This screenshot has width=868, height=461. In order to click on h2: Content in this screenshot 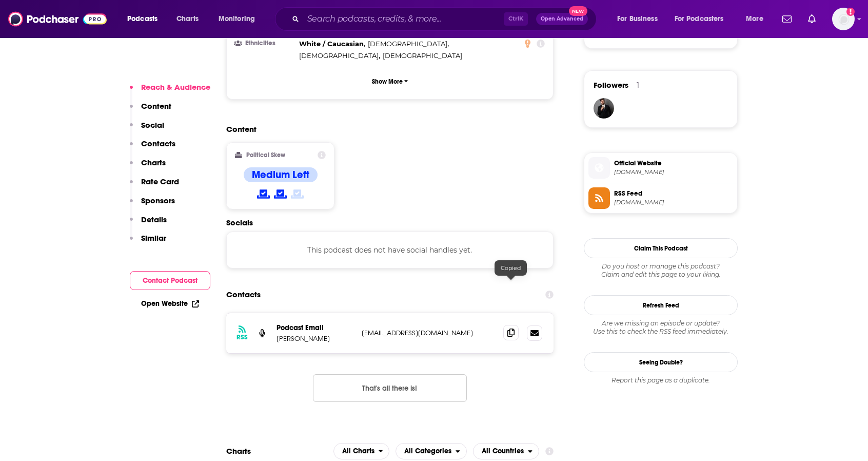, I will do `click(386, 129)`.